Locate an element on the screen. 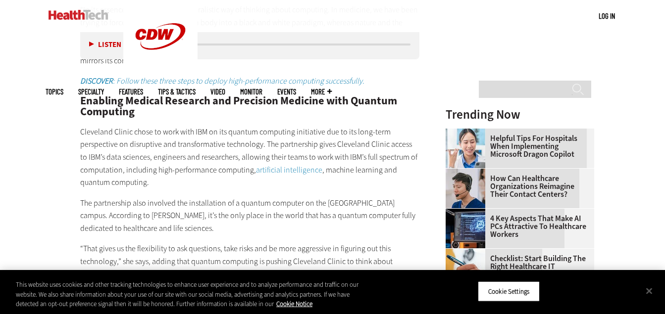  span: Topics is located at coordinates (54, 92).